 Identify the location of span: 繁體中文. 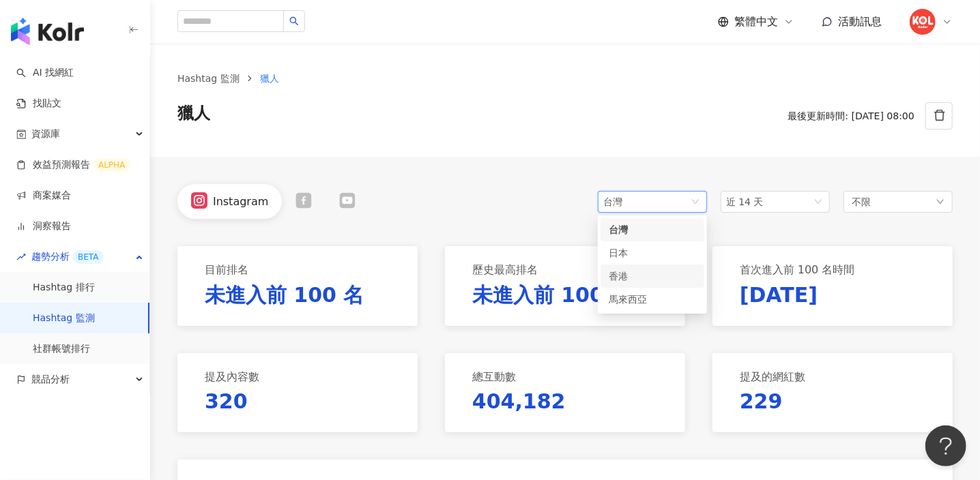
(756, 22).